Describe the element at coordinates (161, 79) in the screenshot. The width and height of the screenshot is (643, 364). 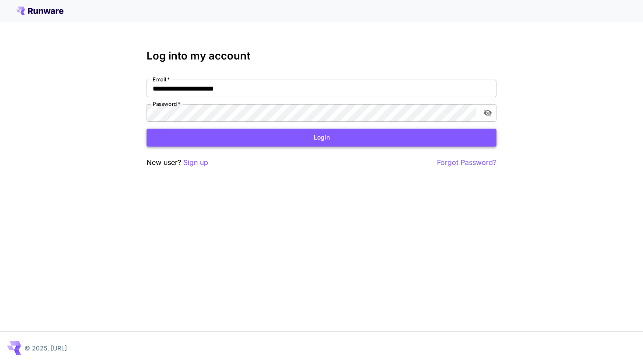
I see `label: Email` at that location.